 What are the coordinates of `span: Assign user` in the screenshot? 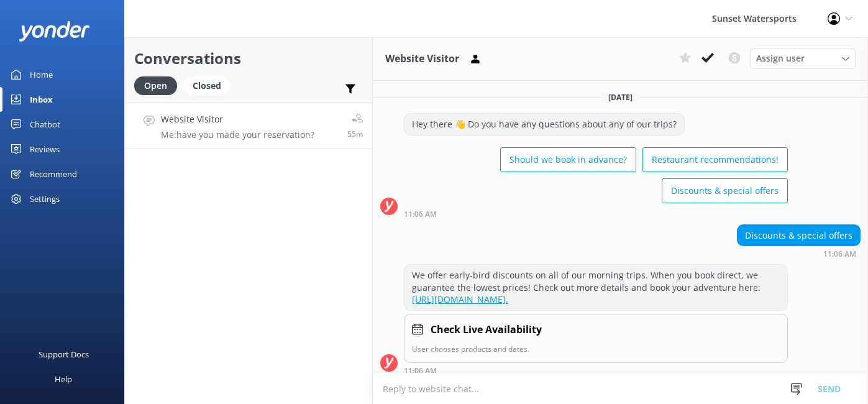 It's located at (780, 58).